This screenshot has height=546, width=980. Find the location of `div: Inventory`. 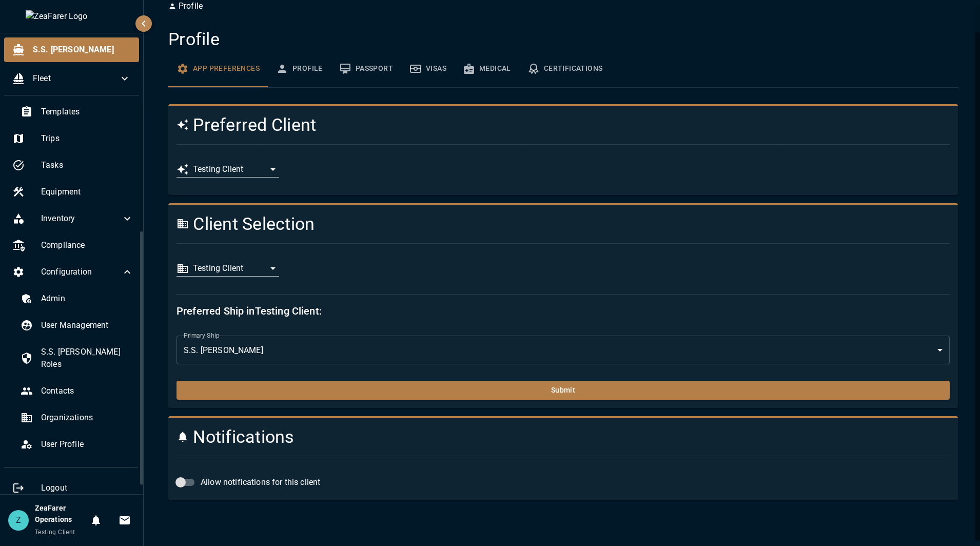

div: Inventory is located at coordinates (73, 219).